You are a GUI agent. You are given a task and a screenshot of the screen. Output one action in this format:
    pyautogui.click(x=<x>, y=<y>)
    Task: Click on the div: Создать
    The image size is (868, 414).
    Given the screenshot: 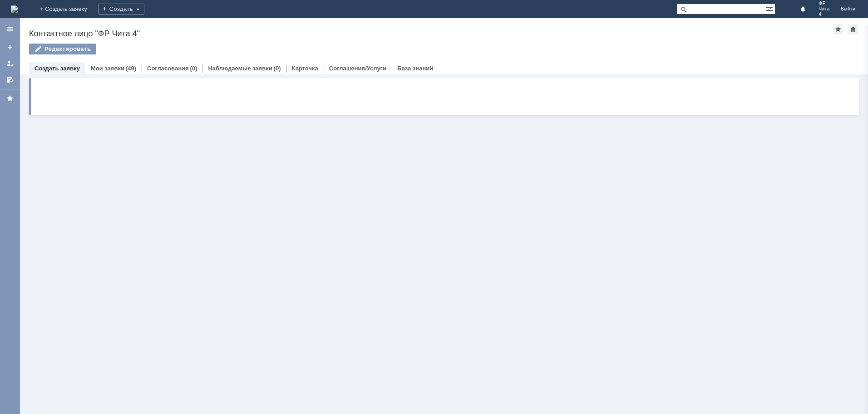 What is the action you would take?
    pyautogui.click(x=121, y=9)
    